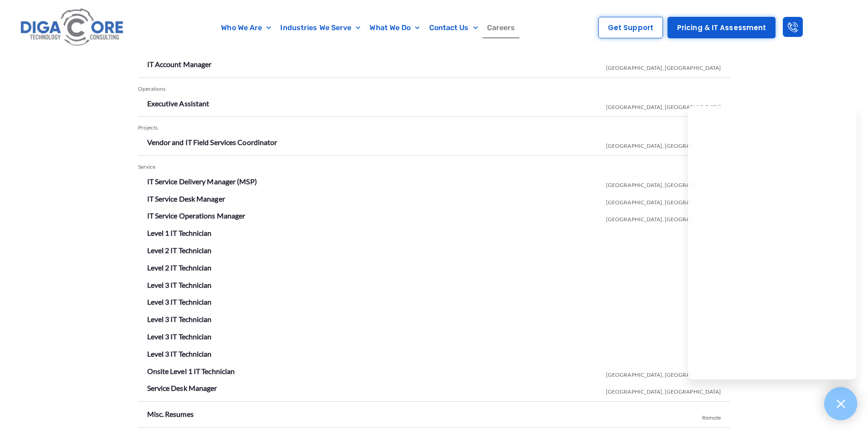 This screenshot has height=431, width=868. Describe the element at coordinates (178, 103) in the screenshot. I see `a: Executive Assistant` at that location.